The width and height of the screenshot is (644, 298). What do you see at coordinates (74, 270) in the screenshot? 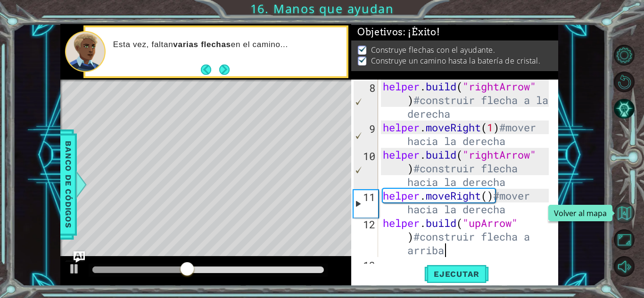
I see `button: Ctrl + P: Play` at bounding box center [74, 270].